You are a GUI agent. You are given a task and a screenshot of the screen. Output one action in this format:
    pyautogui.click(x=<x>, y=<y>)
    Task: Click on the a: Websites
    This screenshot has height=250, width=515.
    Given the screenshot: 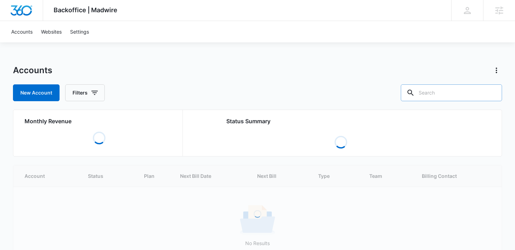 What is the action you would take?
    pyautogui.click(x=51, y=32)
    